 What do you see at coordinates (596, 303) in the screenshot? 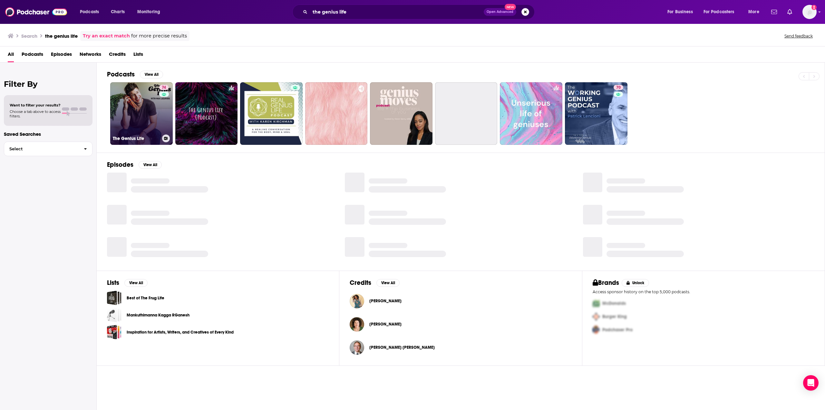
I see `img: First Pro Logo` at bounding box center [596, 303].